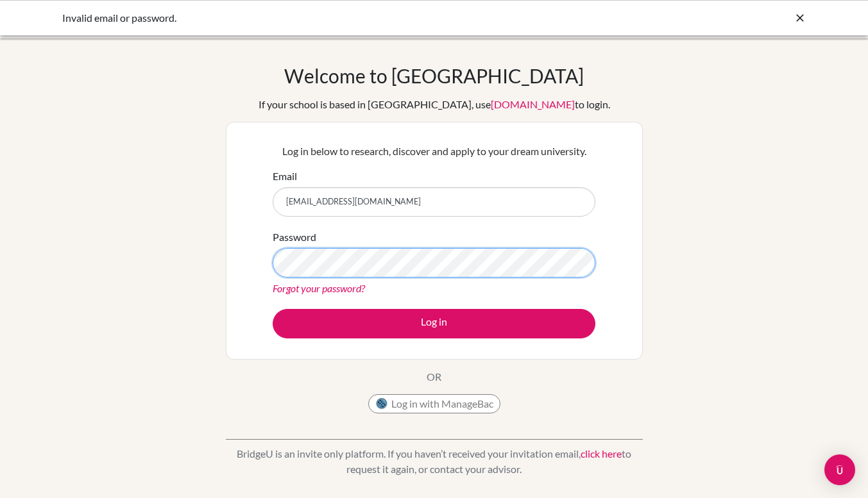 The width and height of the screenshot is (868, 498). Describe the element at coordinates (294, 237) in the screenshot. I see `label: Password` at that location.